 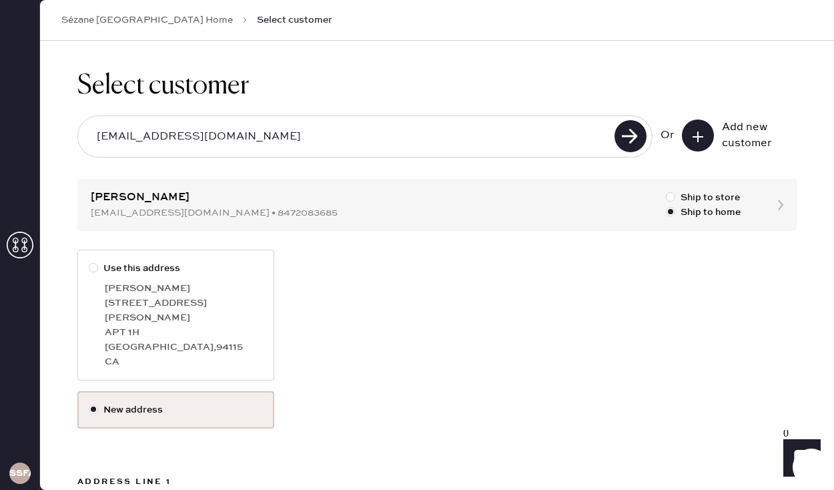 What do you see at coordinates (348, 137) in the screenshot?
I see `input: Search by email or phone number` at bounding box center [348, 137].